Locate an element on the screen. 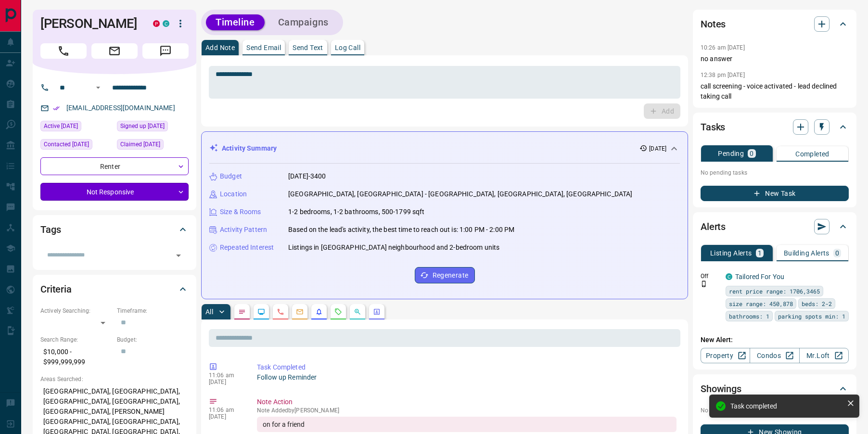  a: Tailored For You is located at coordinates (760, 277).